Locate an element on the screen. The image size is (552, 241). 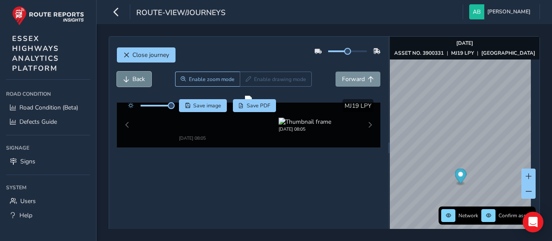
div: System is located at coordinates (48, 188).